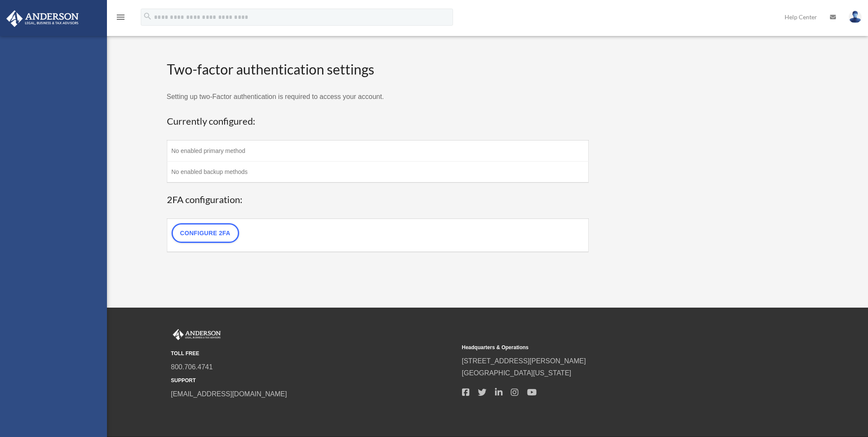 The height and width of the screenshot is (437, 868). What do you see at coordinates (856, 16) in the screenshot?
I see `img: User Pic` at bounding box center [856, 16].